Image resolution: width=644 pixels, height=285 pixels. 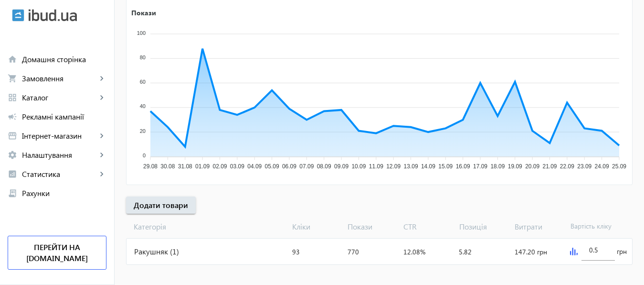 What do you see at coordinates (515, 166) in the screenshot?
I see `tspan: 19.09` at bounding box center [515, 166].